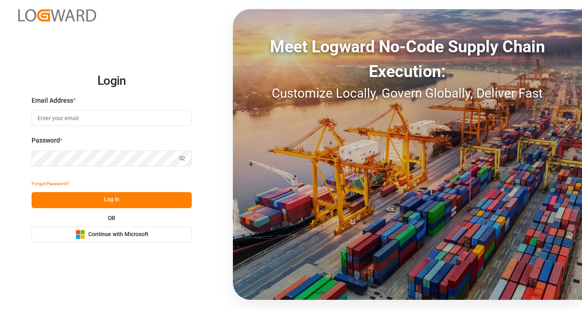  Describe the element at coordinates (112, 200) in the screenshot. I see `button: Log In` at that location.